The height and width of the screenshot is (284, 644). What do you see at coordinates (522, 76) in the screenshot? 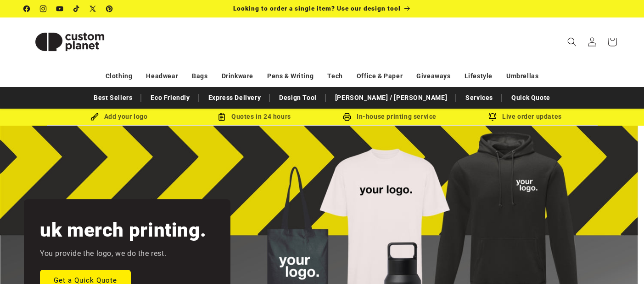
I see `a: Umbrellas` at bounding box center [522, 76].